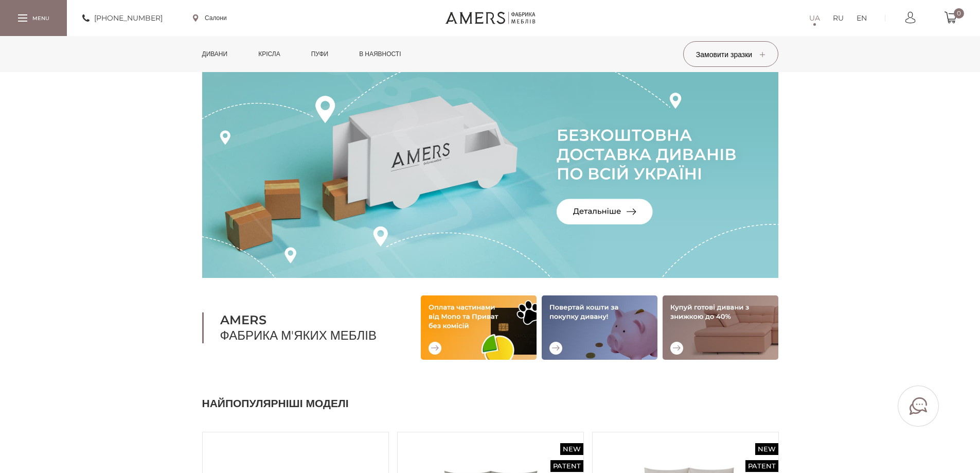  Describe the element at coordinates (478, 327) in the screenshot. I see `a: Оплата частинами від Mono та Приват без комісій` at that location.